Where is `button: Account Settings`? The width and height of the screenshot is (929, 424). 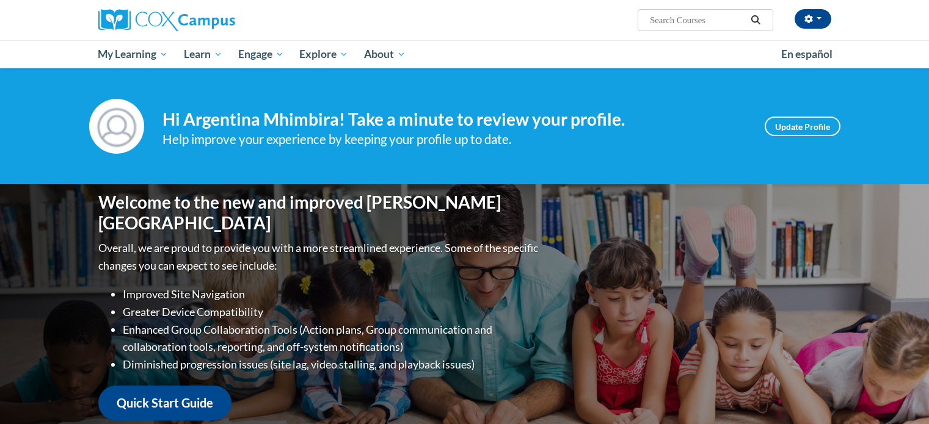 button: Account Settings is located at coordinates (813, 19).